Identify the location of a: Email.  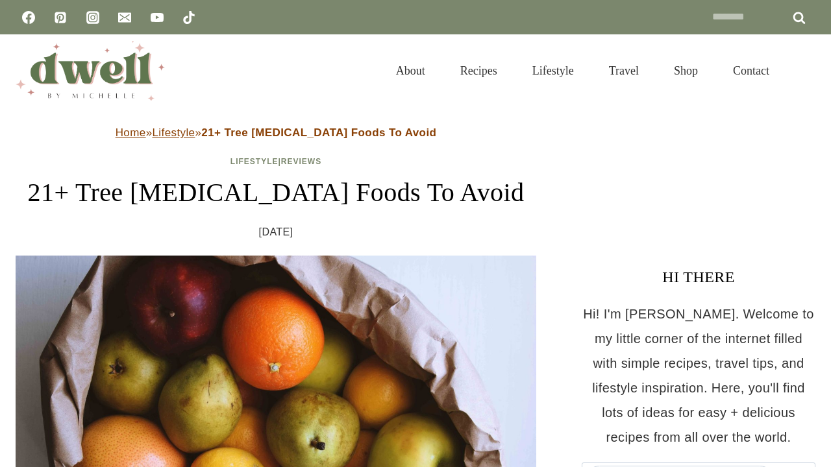
(125, 18).